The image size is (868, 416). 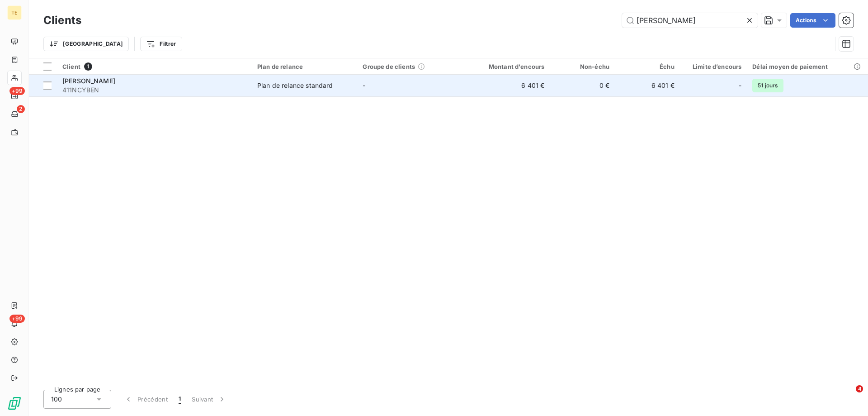 What do you see at coordinates (161, 44) in the screenshot?
I see `button: Filtrer` at bounding box center [161, 44].